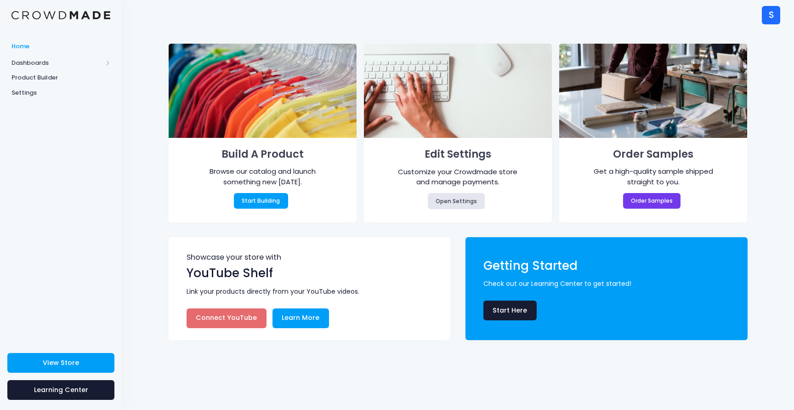 The width and height of the screenshot is (794, 410). What do you see at coordinates (654, 177) in the screenshot?
I see `div: Get a high-quality sample shipped straight to you.` at bounding box center [654, 177].